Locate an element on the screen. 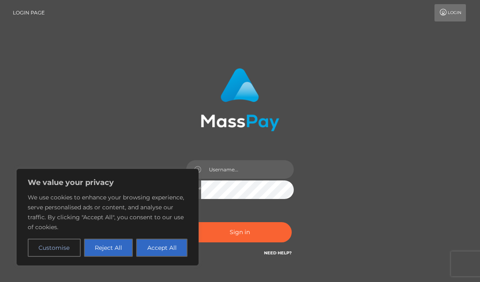 The image size is (480, 282). div: We value your privacy is located at coordinates (107, 217).